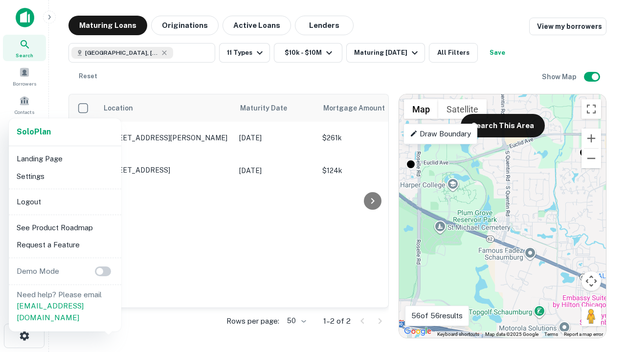  I want to click on li: Settings, so click(65, 176).